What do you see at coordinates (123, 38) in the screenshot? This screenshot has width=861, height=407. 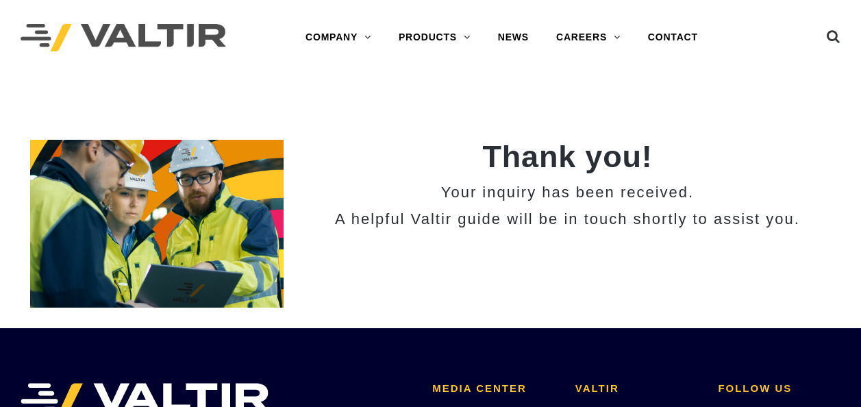 I see `img: Valtir` at bounding box center [123, 38].